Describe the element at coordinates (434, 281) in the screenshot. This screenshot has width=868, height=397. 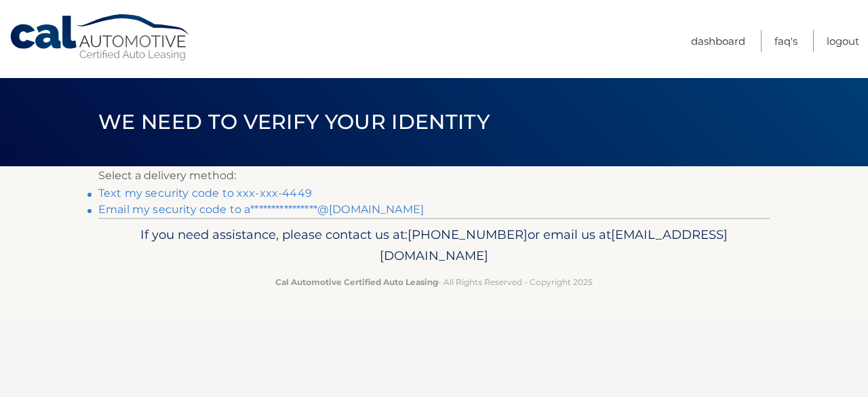
I see `p: - All Rights Reserved - Copyright 2025` at that location.